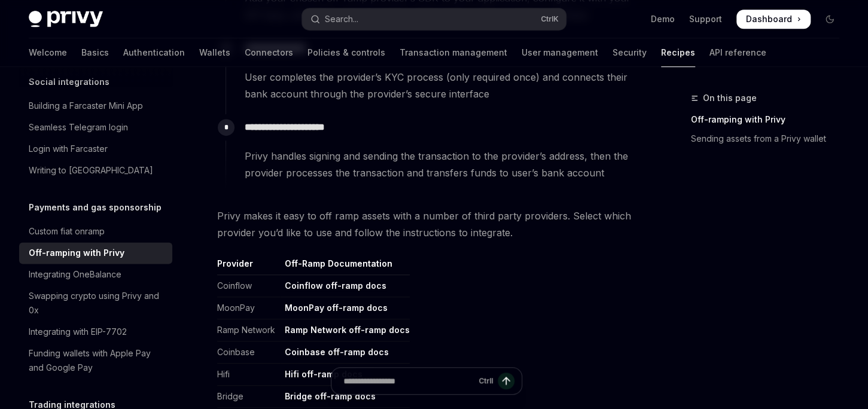 The image size is (868, 409). What do you see at coordinates (86, 106) in the screenshot?
I see `div: Building a Farcaster Mini App` at bounding box center [86, 106].